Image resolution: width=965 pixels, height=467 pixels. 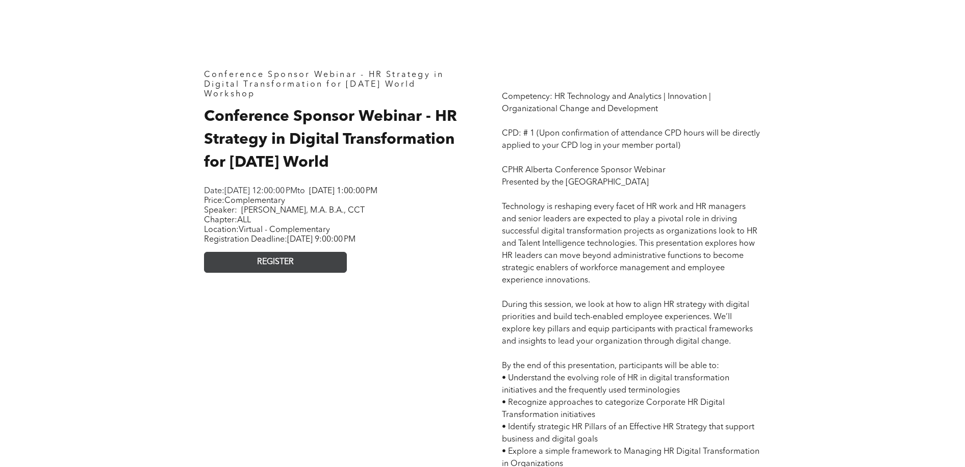 I want to click on span: ALL, so click(x=244, y=220).